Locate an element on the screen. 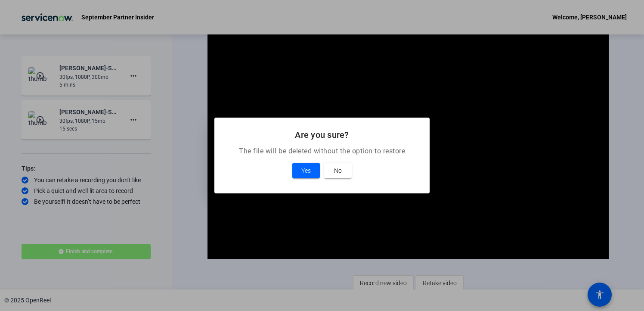 Image resolution: width=644 pixels, height=311 pixels. button: Yes is located at coordinates (306, 171).